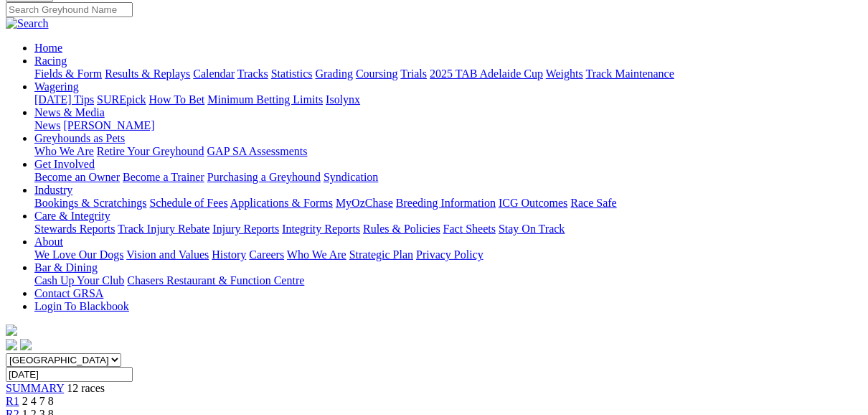  I want to click on a: Results & Replays, so click(147, 73).